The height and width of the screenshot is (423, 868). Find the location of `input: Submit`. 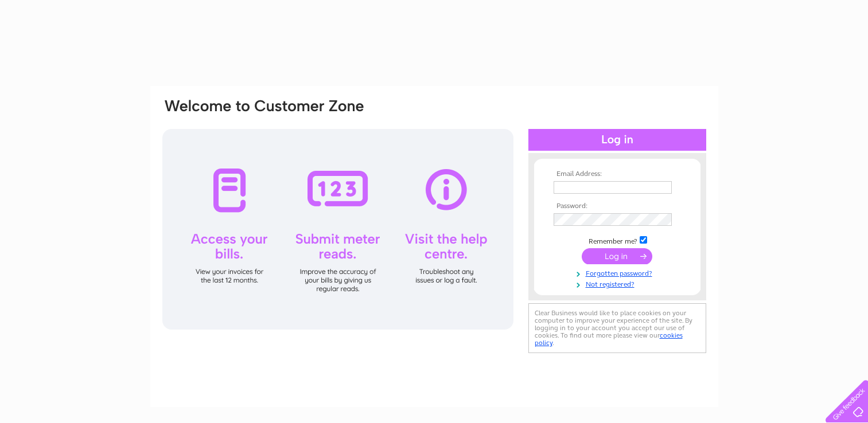

input: Submit is located at coordinates (617, 256).